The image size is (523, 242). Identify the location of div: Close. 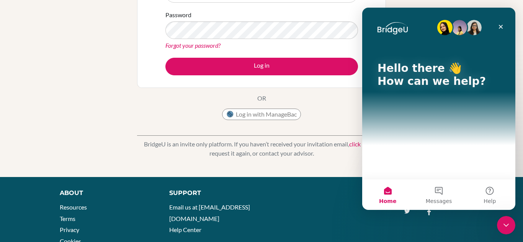
(138, 19).